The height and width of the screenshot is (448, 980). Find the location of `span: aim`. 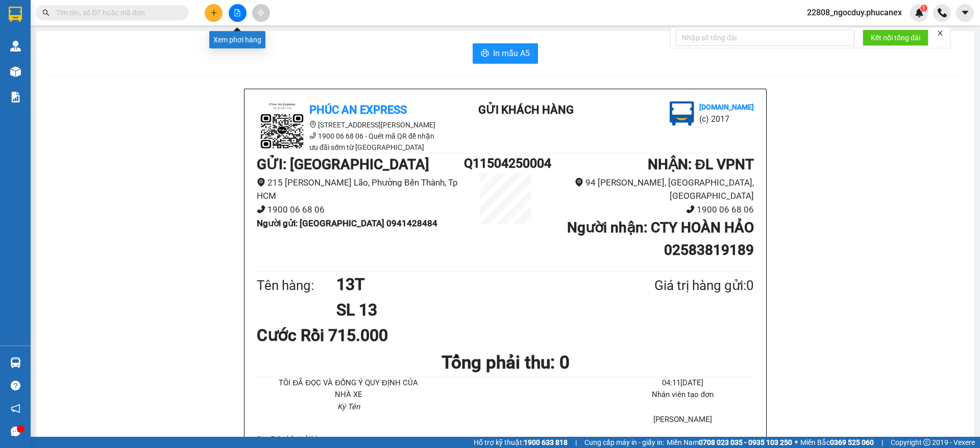

span: aim is located at coordinates (261, 13).